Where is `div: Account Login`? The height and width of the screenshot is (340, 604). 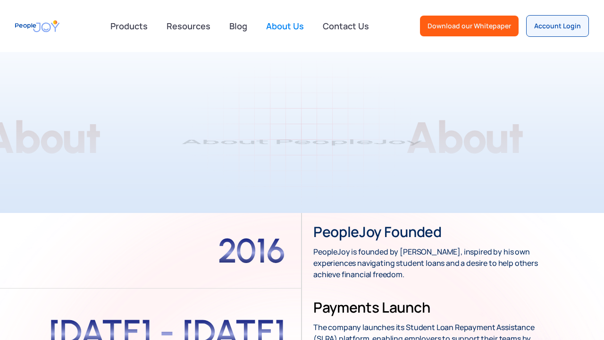 div: Account Login is located at coordinates (558, 26).